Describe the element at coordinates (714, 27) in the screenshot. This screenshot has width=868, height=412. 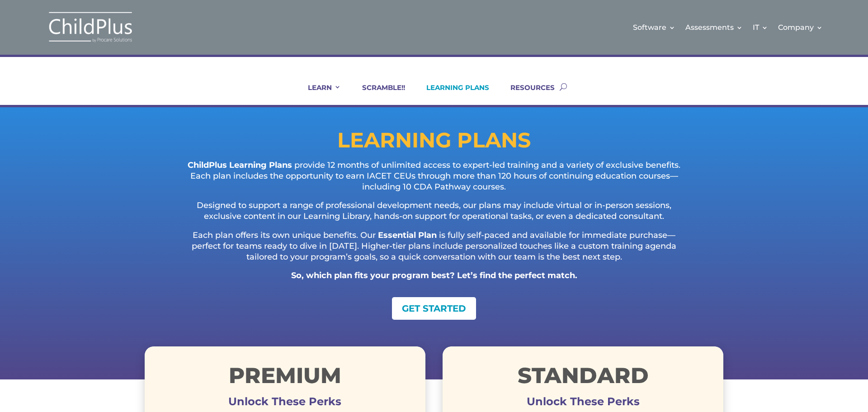
I see `a: Assessments` at that location.